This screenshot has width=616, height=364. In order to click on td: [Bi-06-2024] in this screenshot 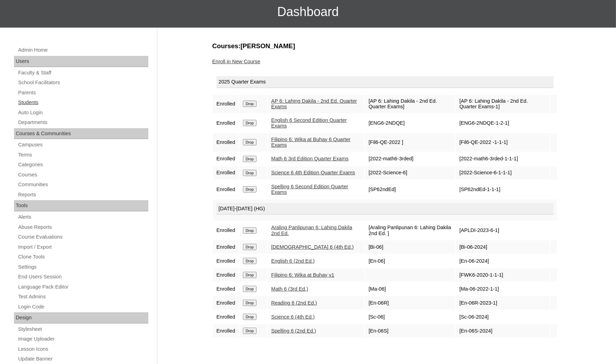, I will do `click(502, 247)`.